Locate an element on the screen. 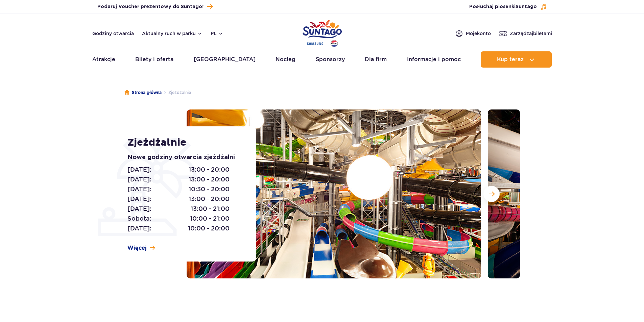 The image size is (644, 322). a: Mojekonto is located at coordinates (473, 34).